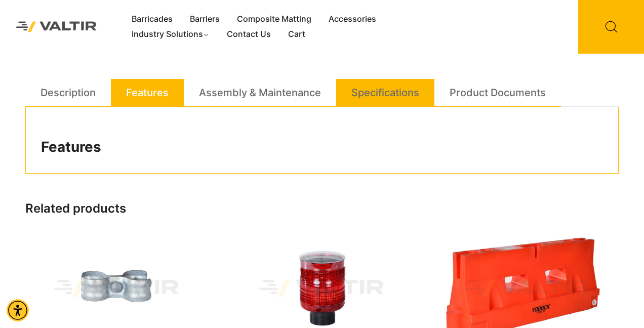 This screenshot has height=328, width=644. What do you see at coordinates (18, 310) in the screenshot?
I see `div: Accessibility Menu` at bounding box center [18, 310].